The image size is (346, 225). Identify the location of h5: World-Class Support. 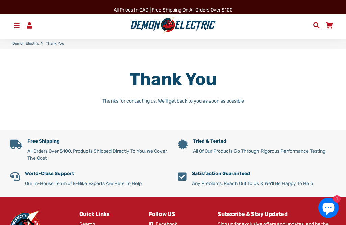
(83, 173).